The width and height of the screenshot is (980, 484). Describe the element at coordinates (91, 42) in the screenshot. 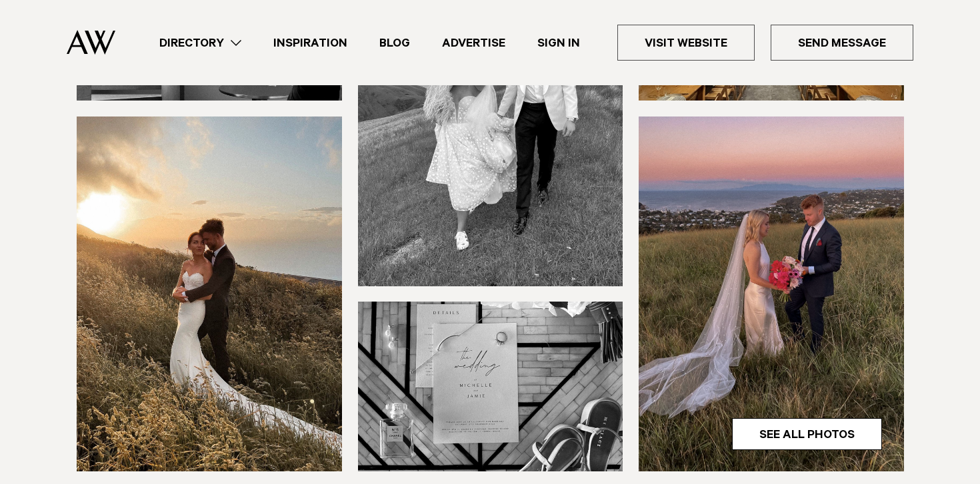

I see `img: Auckland Weddings Logo` at that location.